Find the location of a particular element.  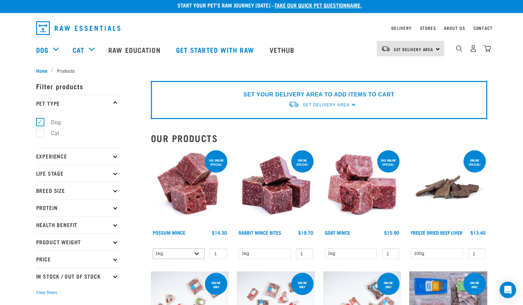

a: Possum Mince is located at coordinates (169, 233).